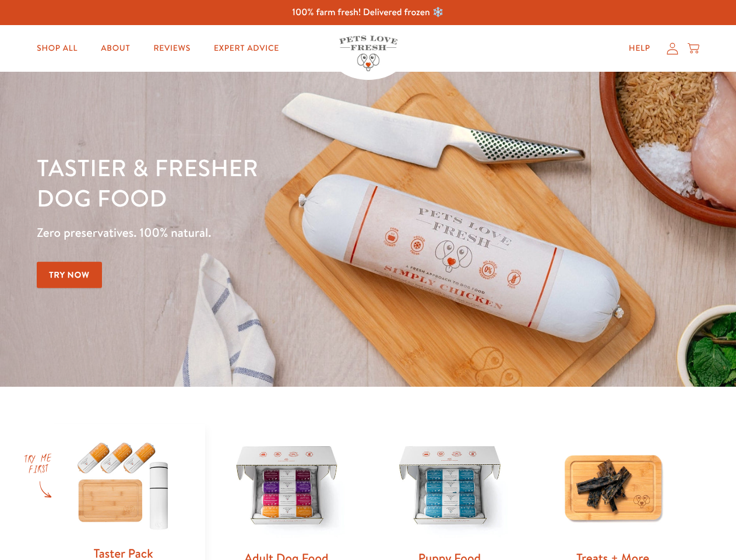  I want to click on img: Pets Love Fresh, so click(368, 53).